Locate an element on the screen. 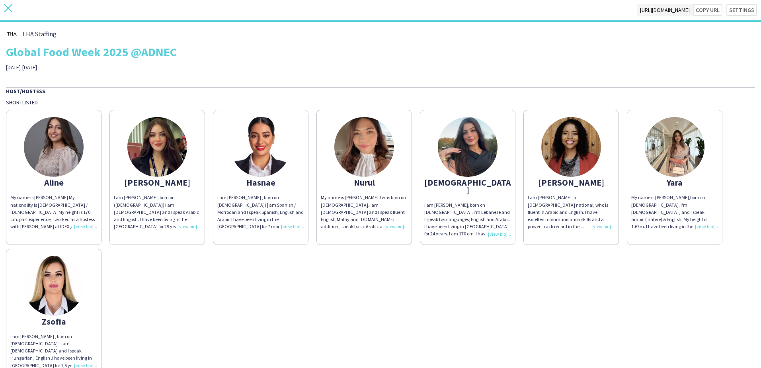 The image size is (761, 368). span: THA Staffing is located at coordinates (39, 34).